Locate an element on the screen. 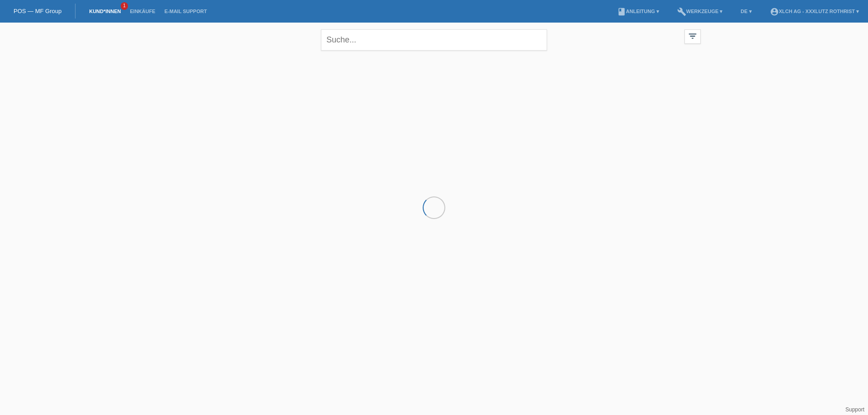 The width and height of the screenshot is (868, 415). a: DE ▾ is located at coordinates (746, 11).